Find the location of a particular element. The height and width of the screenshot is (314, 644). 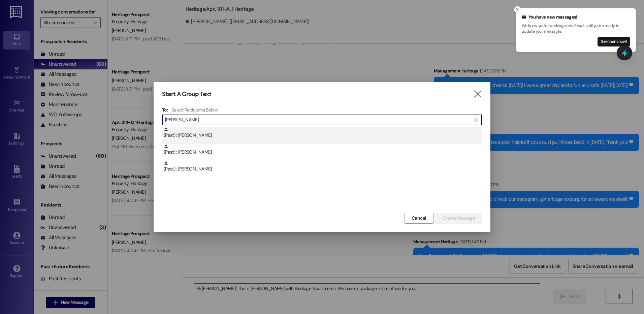

div: You have new messages! is located at coordinates (575, 17).